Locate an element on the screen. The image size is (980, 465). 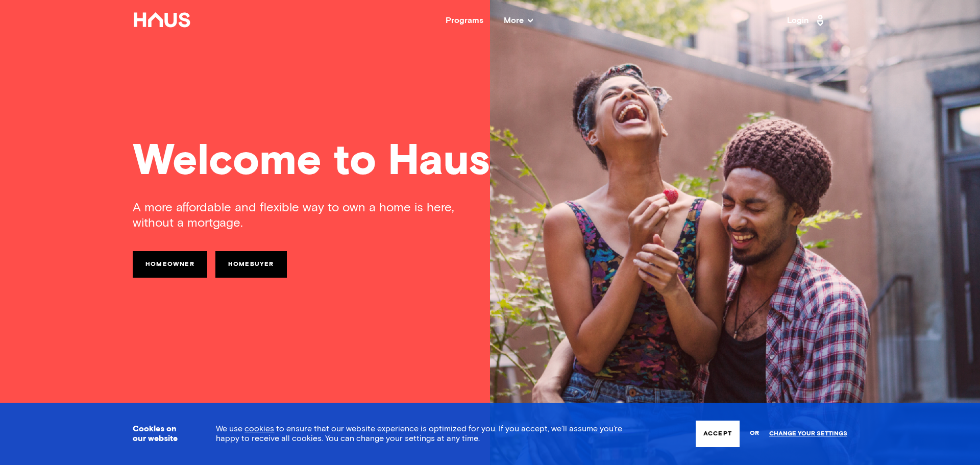
a: Programs is located at coordinates (464, 20).